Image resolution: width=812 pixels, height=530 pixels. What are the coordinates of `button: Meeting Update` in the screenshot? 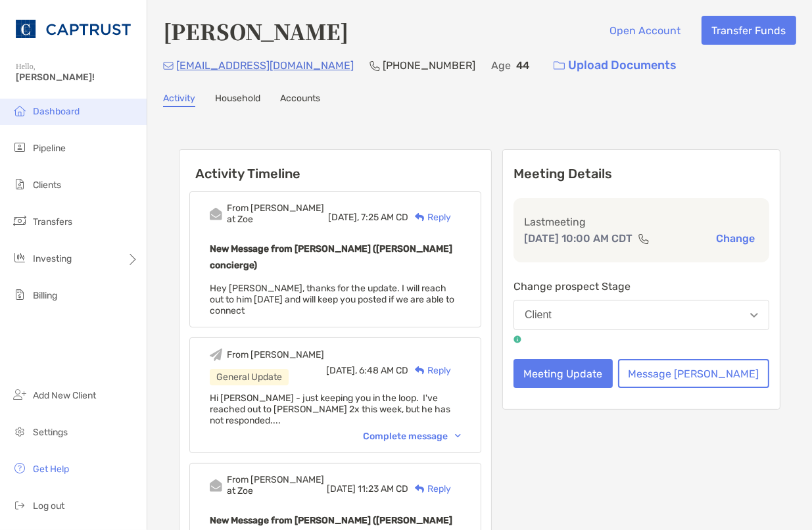 It's located at (563, 373).